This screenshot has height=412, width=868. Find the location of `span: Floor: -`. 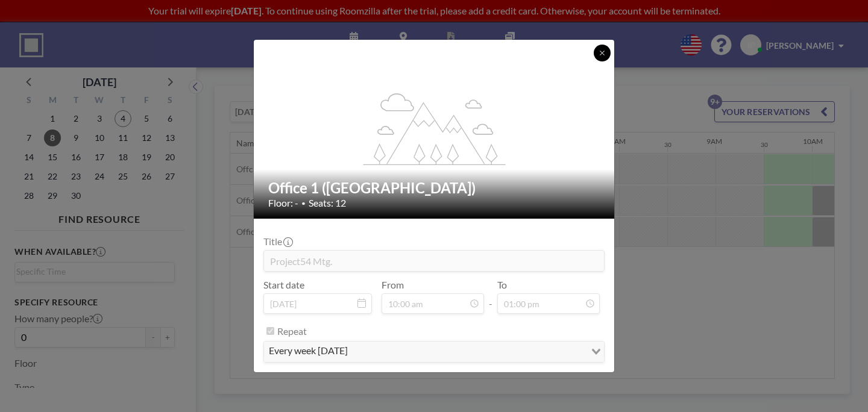

span: Floor: - is located at coordinates (283, 203).